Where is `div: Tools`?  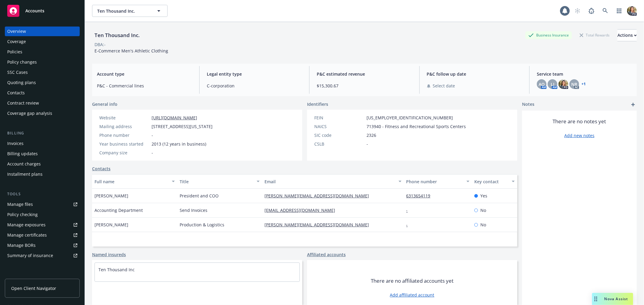
div: Tools is located at coordinates (42, 194).